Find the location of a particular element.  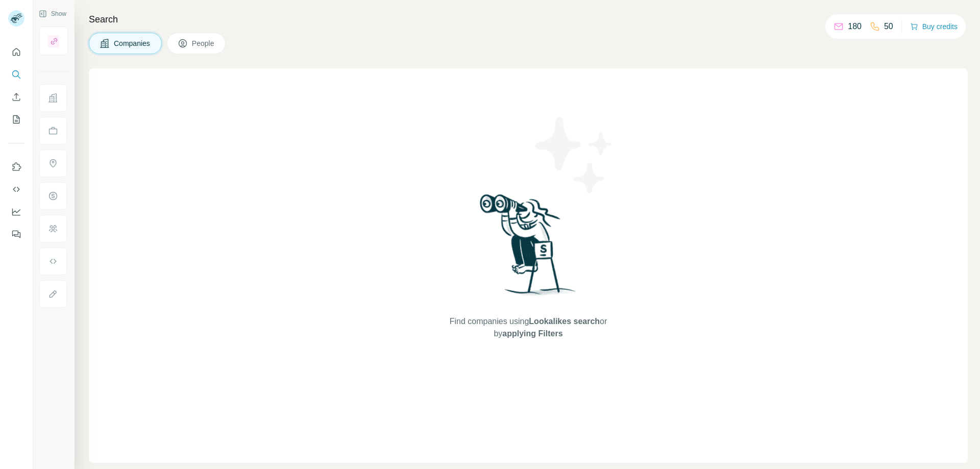

p: 180 is located at coordinates (855, 26).